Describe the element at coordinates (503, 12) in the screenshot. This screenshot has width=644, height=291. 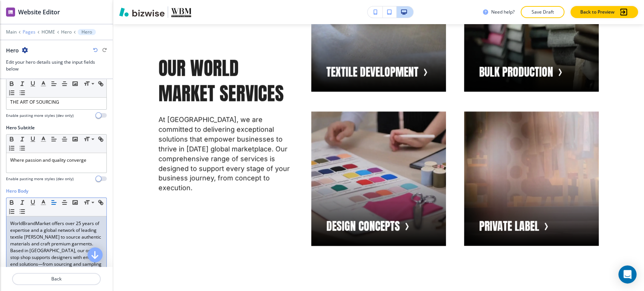
I see `h3: Need help?` at that location.